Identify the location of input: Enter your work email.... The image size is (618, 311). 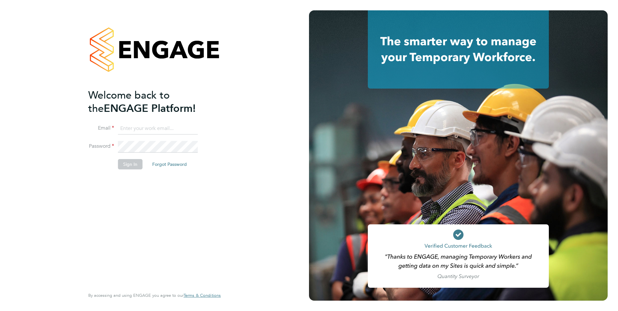
(158, 129).